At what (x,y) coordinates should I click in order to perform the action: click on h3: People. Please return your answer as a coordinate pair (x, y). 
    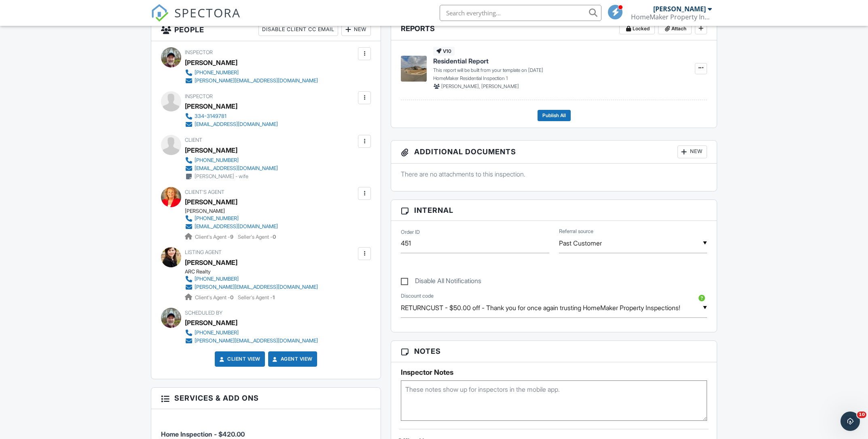
    Looking at the image, I should click on (266, 29).